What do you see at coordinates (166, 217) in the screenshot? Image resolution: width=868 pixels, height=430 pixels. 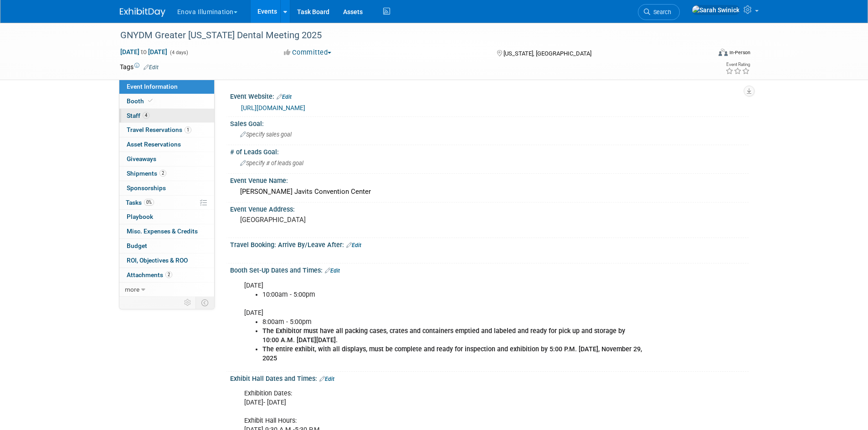 I see `a: Playbook` at bounding box center [166, 217].